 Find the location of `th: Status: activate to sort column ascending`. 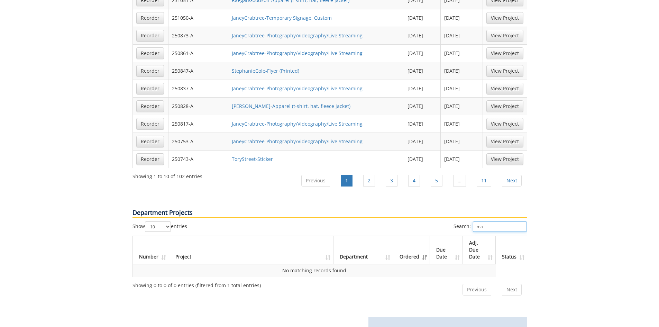

th: Status: activate to sort column ascending is located at coordinates (511, 250).